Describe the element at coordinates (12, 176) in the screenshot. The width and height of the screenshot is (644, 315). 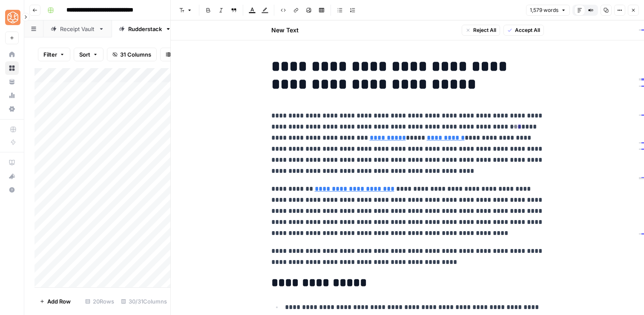
I see `button: What's new?` at that location.